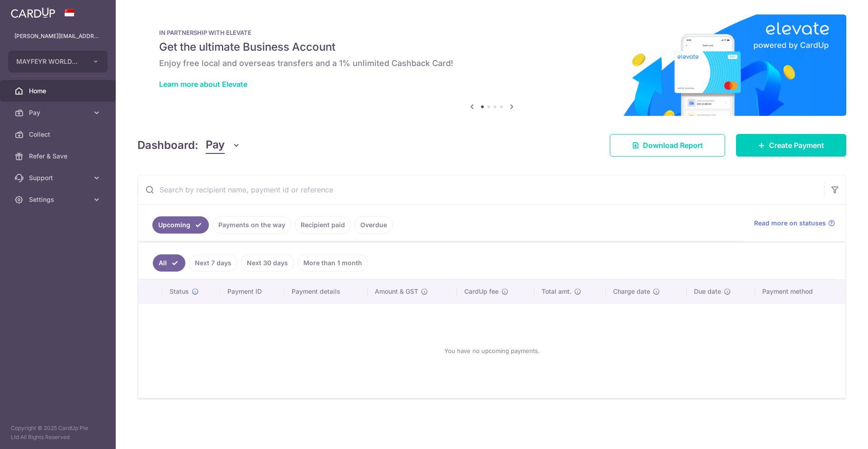 Image resolution: width=868 pixels, height=449 pixels. Describe the element at coordinates (59, 178) in the screenshot. I see `span: Support` at that location.